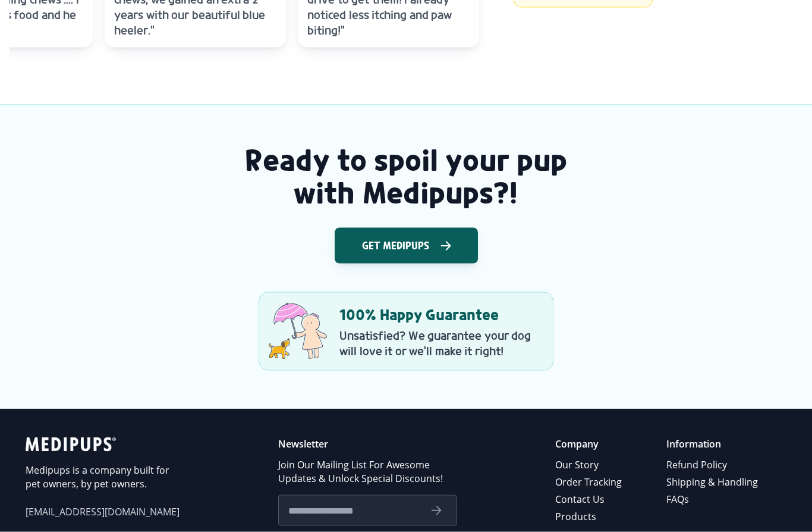  I want to click on a: Contact Us, so click(589, 499).